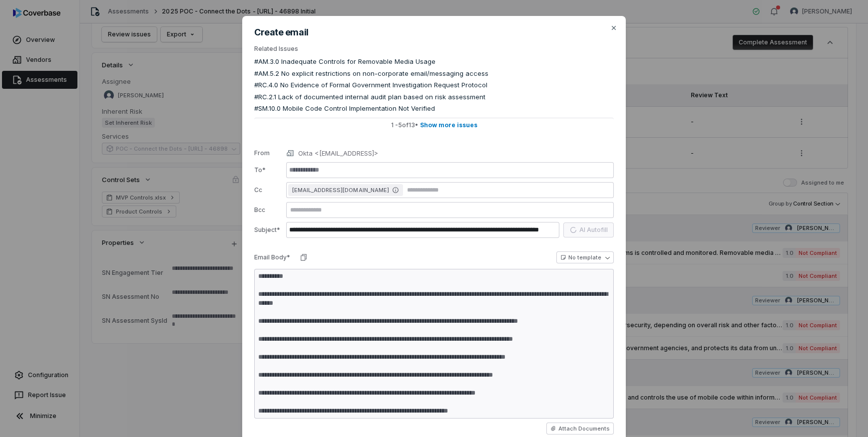 The height and width of the screenshot is (437, 868). What do you see at coordinates (434, 125) in the screenshot?
I see `button: 1 -5of13• Show more issues` at bounding box center [434, 125].